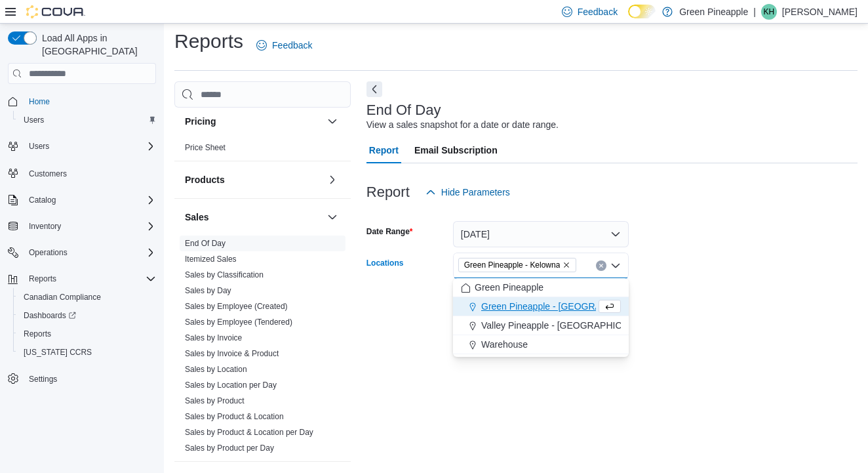 This screenshot has height=473, width=868. Describe the element at coordinates (456, 150) in the screenshot. I see `span: Email Subscription` at that location.